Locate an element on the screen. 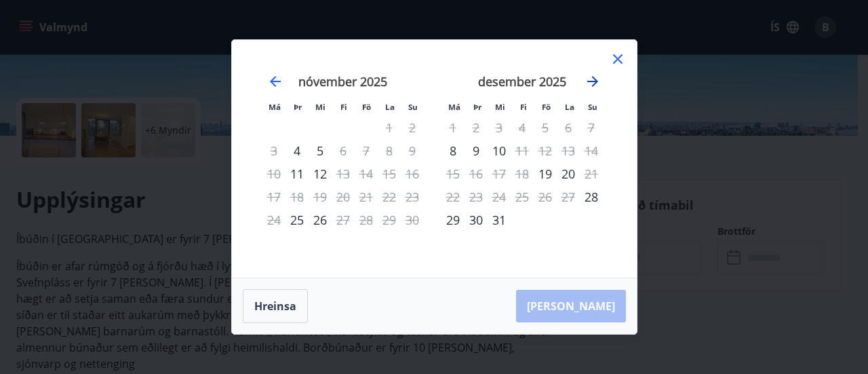 The height and width of the screenshot is (374, 868). strong: desember 2025 is located at coordinates (522, 81).